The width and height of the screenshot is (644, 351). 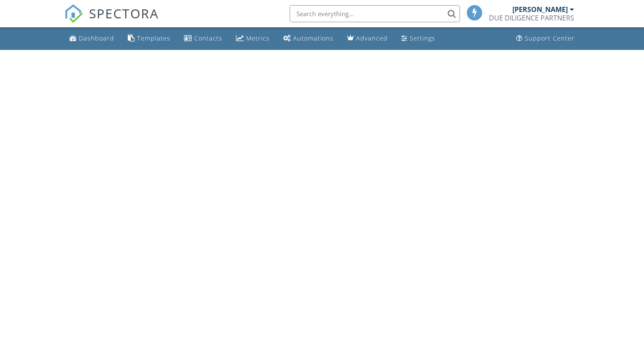 I want to click on a: Metrics, so click(x=253, y=38).